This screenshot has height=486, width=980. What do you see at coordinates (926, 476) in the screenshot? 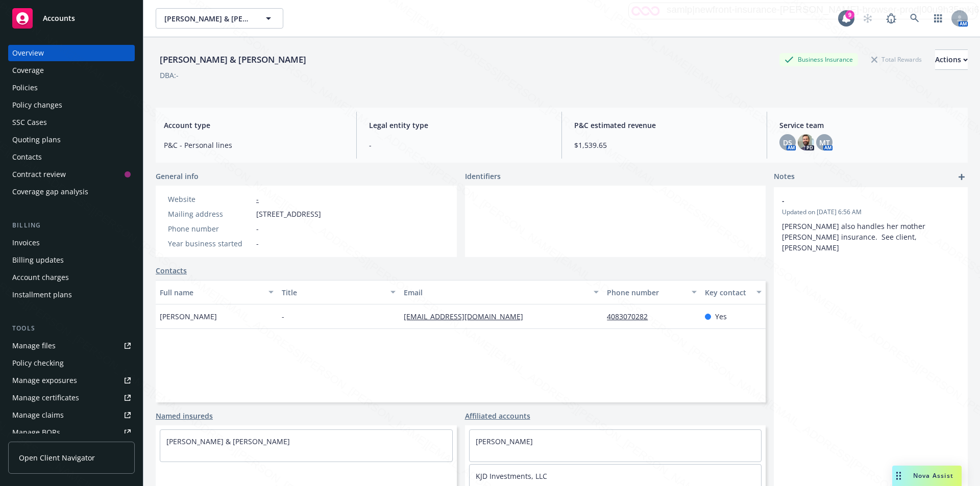
I see `button: Nova Assist` at bounding box center [926, 476].